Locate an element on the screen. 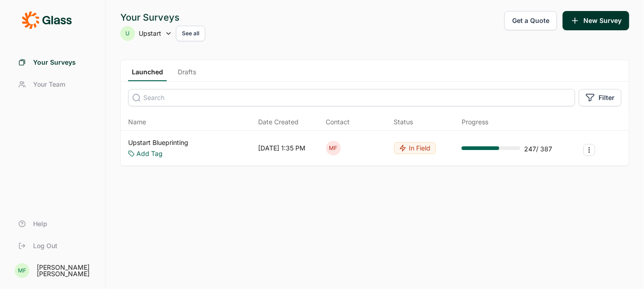  a: Add Tag is located at coordinates (149, 154).